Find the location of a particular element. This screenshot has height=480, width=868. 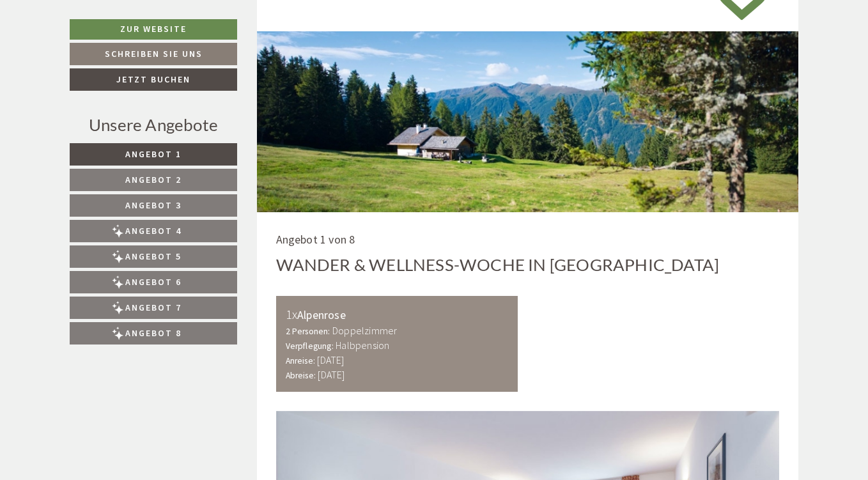

b: 1x is located at coordinates (291, 314).